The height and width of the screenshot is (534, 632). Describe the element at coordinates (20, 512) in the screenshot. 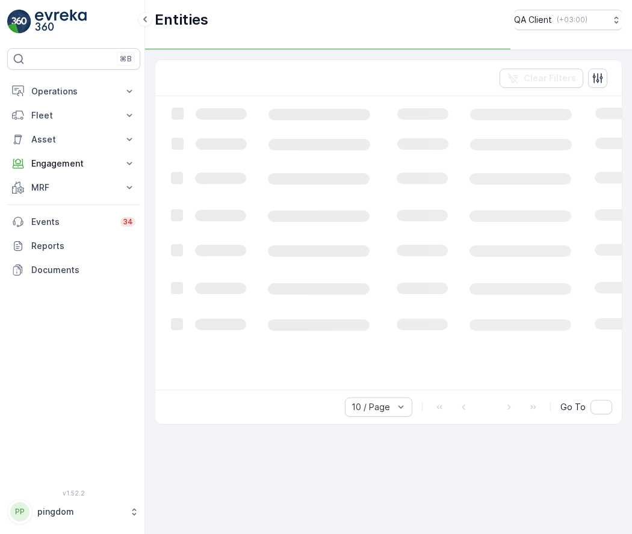

I see `div: PP` at that location.